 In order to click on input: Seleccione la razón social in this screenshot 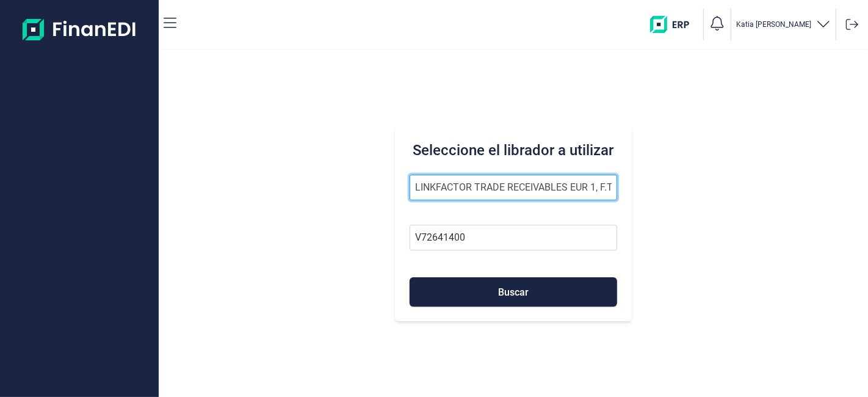, I will do `click(513, 187)`.